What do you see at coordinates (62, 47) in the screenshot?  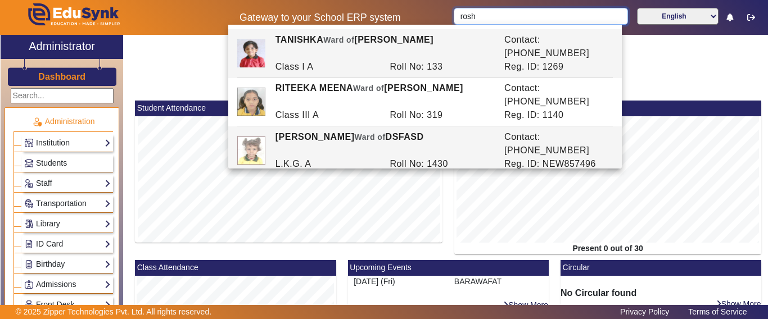 I see `a: Administrator` at bounding box center [62, 47].